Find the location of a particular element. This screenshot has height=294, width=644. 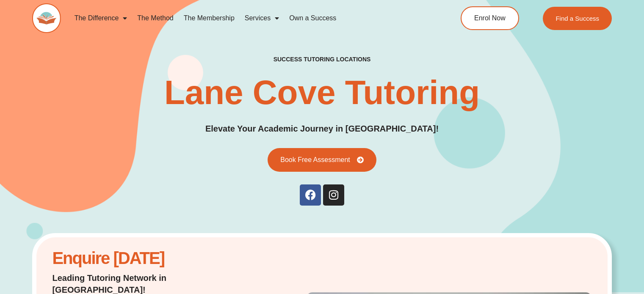

a: The Difference is located at coordinates (101, 18).